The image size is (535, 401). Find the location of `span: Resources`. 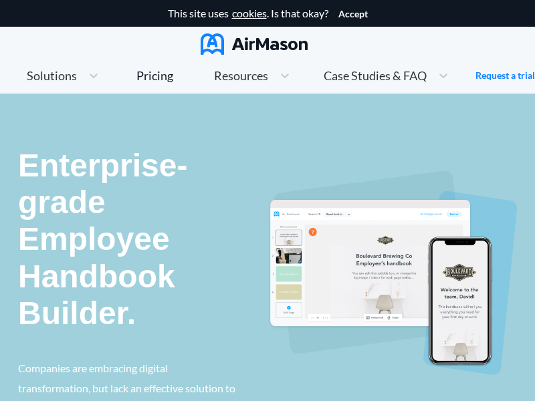

span: Resources is located at coordinates (241, 76).